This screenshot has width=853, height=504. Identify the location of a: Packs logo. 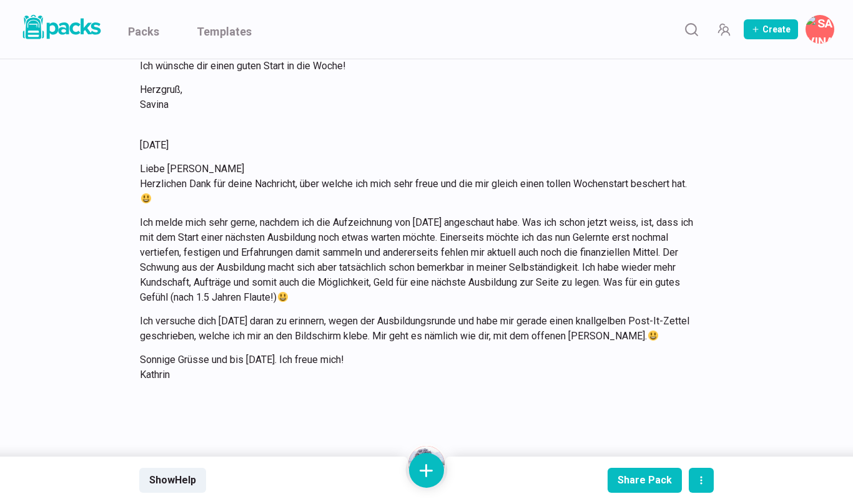
(61, 30).